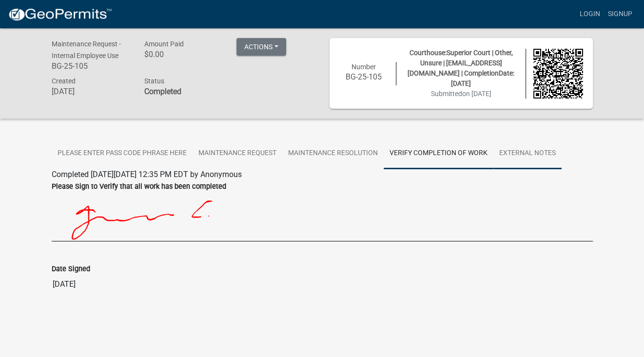 This screenshot has height=357, width=644. What do you see at coordinates (333, 154) in the screenshot?
I see `a: Maintenance Resolution` at bounding box center [333, 154].